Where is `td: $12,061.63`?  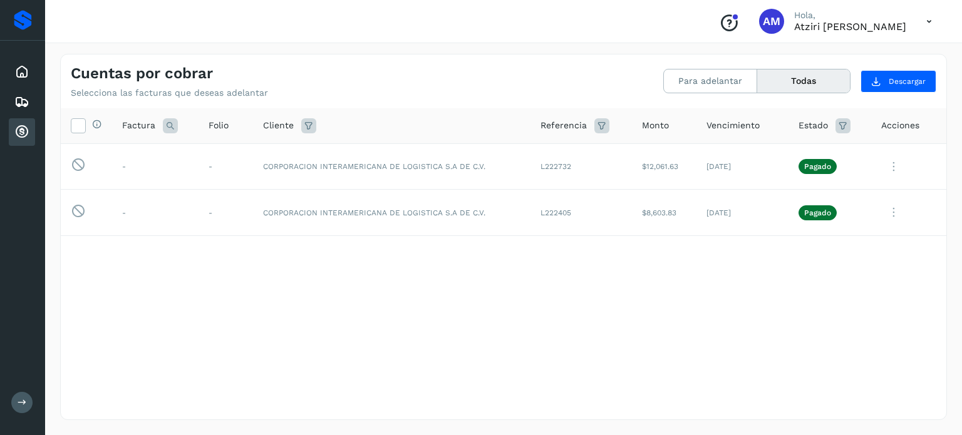
td: $12,061.63 is located at coordinates (664, 167).